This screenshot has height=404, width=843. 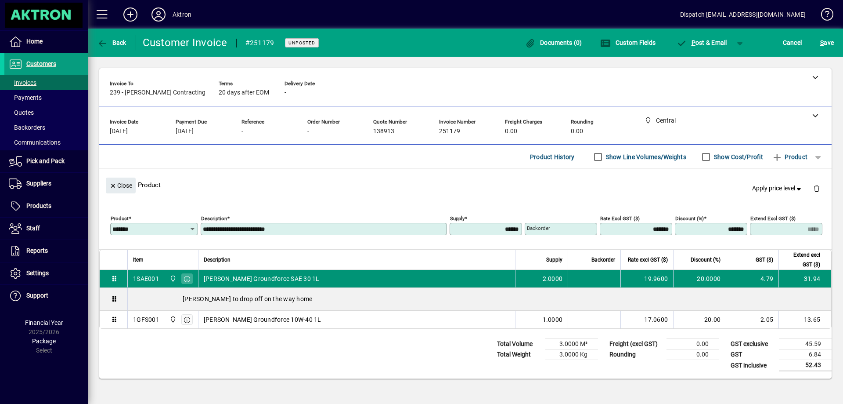 What do you see at coordinates (702, 43) in the screenshot?
I see `button: Post & Email` at bounding box center [702, 43].